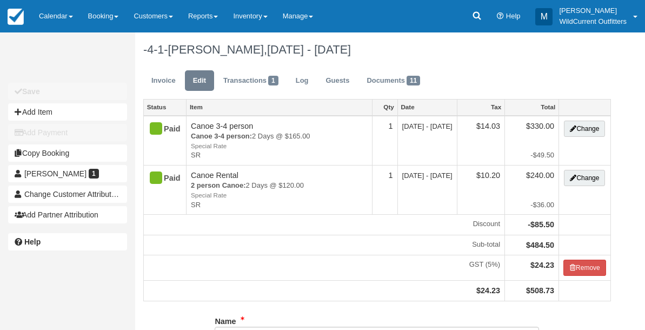 This screenshot has width=645, height=330. Describe the element at coordinates (68, 194) in the screenshot. I see `button: Change Customer Attribution` at that location.